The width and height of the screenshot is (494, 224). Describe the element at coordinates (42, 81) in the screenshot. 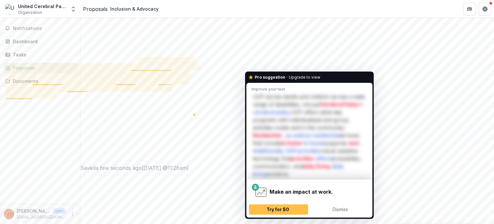

I see `div: Documents` at that location.